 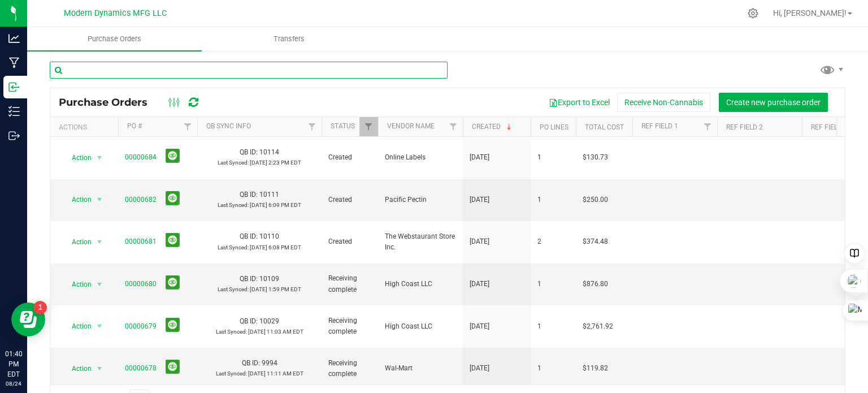 What do you see at coordinates (744, 128) in the screenshot?
I see `a: Ref Field 2` at bounding box center [744, 128].